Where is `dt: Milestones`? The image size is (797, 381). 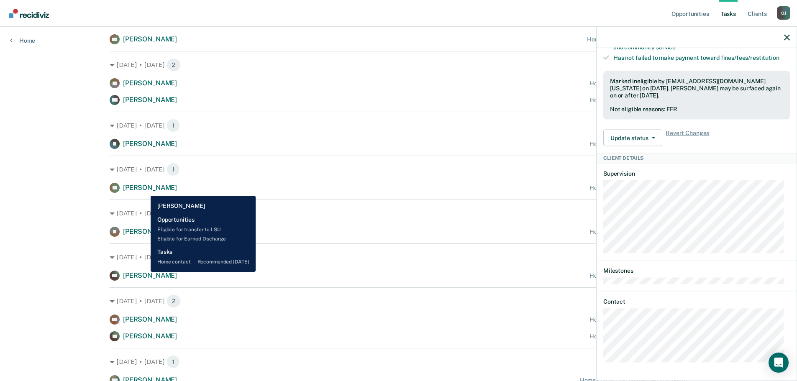 dt: Milestones is located at coordinates (696, 270).